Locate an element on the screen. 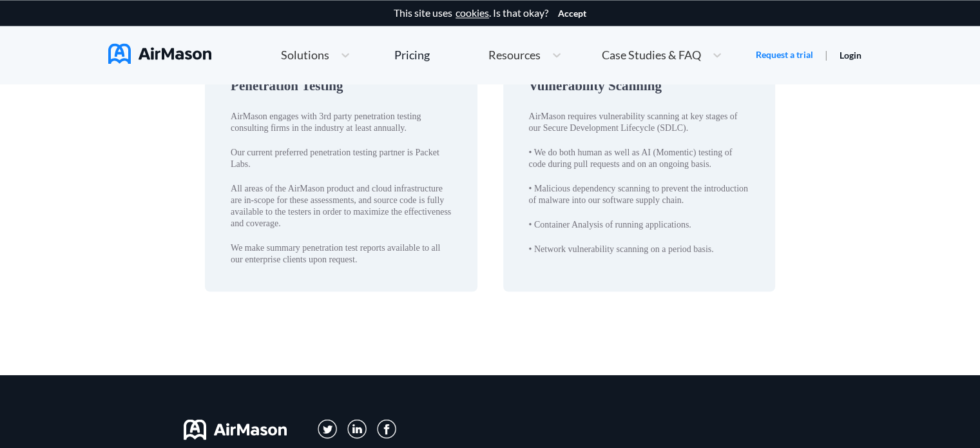  span: Solutions is located at coordinates (305, 55).